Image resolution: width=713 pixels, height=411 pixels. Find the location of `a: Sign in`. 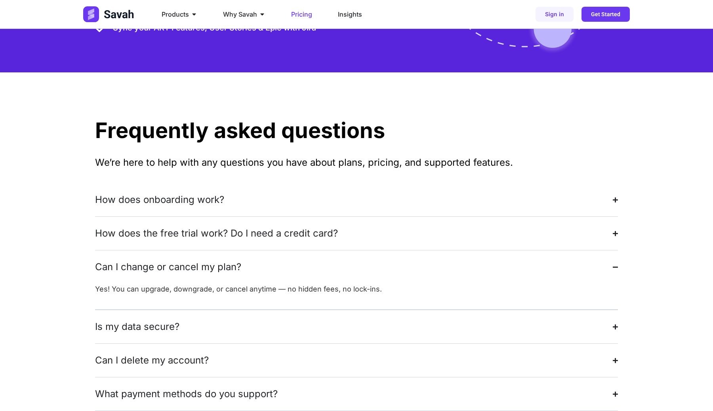

a: Sign in is located at coordinates (554, 14).